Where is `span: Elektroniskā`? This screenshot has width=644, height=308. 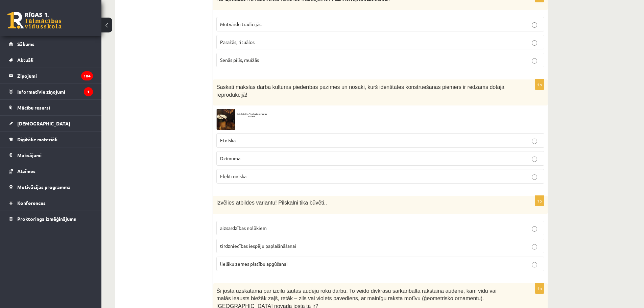 span: Elektroniskā is located at coordinates (233, 176).